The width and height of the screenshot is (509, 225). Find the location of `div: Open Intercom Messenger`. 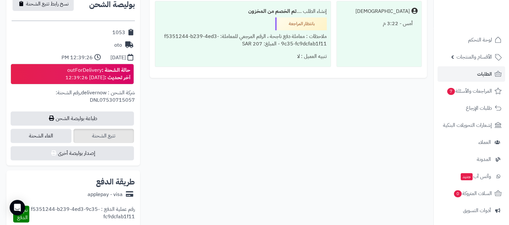

div: Open Intercom Messenger is located at coordinates (17, 208).